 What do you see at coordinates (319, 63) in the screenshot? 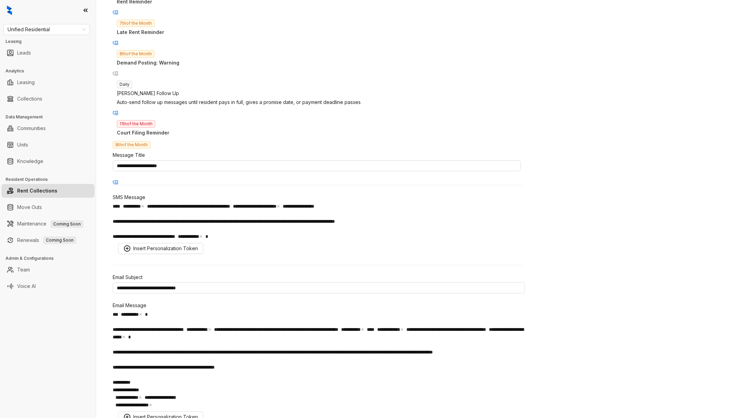
I see `p: Demand Posting: Warning` at bounding box center [319, 63].